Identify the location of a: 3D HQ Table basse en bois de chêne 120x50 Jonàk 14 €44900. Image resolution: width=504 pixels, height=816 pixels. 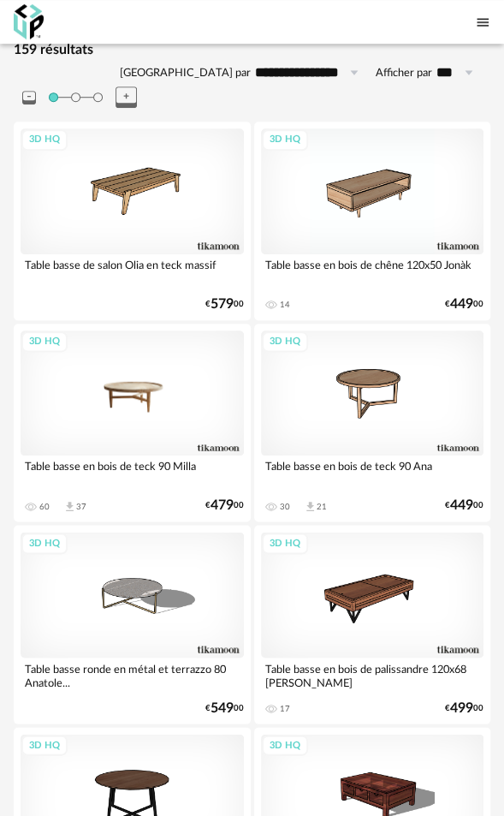
(372, 221).